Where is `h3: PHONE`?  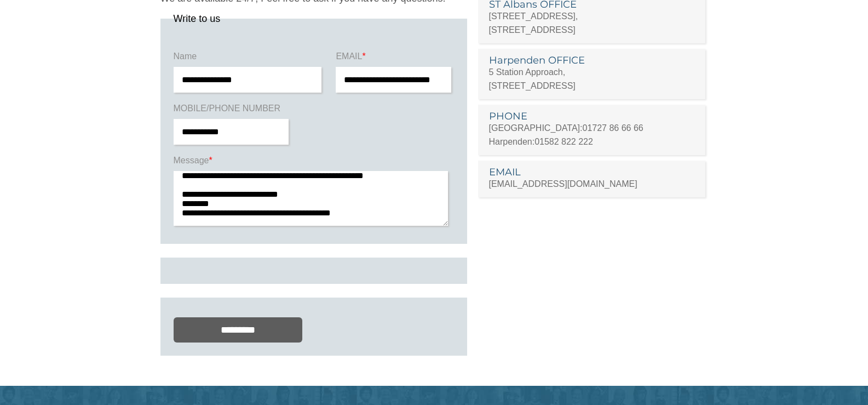
h3: PHONE is located at coordinates (592, 117).